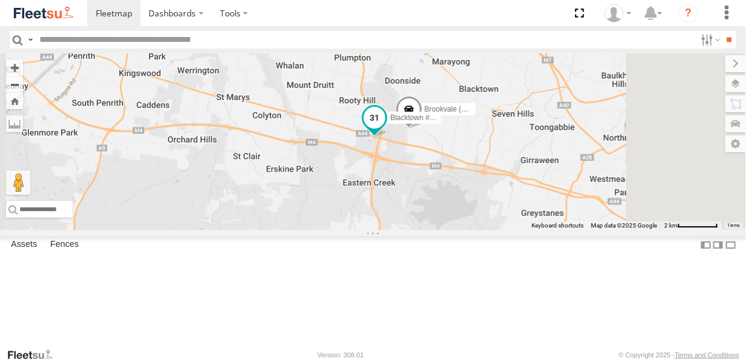  I want to click on span: Map data ©2025 Google, so click(624, 225).